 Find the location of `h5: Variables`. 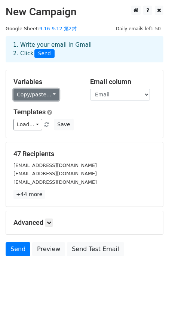

h5: Variables is located at coordinates (46, 82).